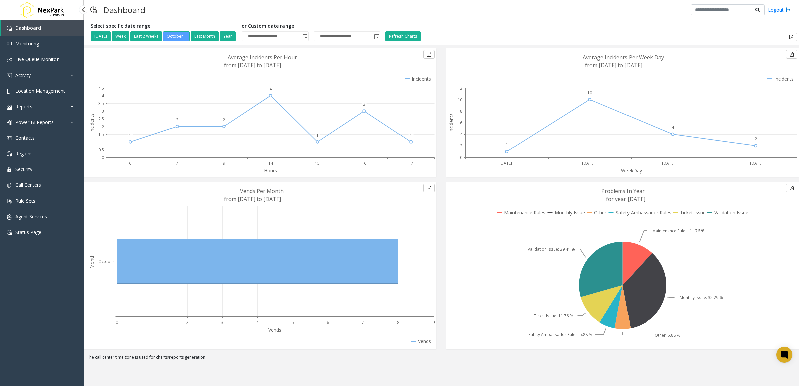 The image size is (799, 386). What do you see at coordinates (31, 216) in the screenshot?
I see `span: Agent Services` at bounding box center [31, 216].